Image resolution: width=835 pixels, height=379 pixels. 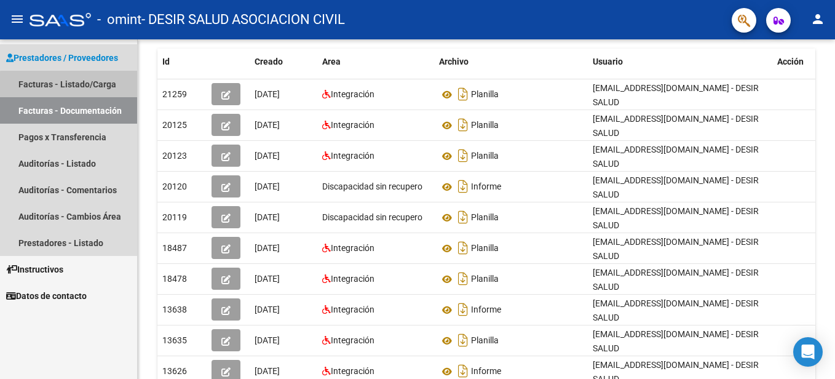 I want to click on span: Archivo, so click(x=454, y=61).